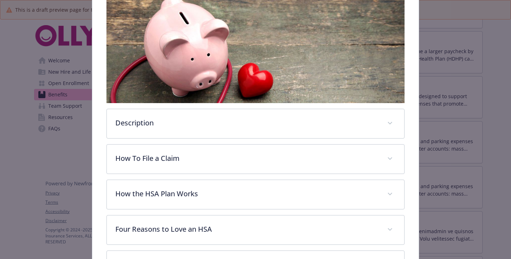  What do you see at coordinates (255, 195) in the screenshot?
I see `div: How the HSA Plan Works` at bounding box center [255, 195].